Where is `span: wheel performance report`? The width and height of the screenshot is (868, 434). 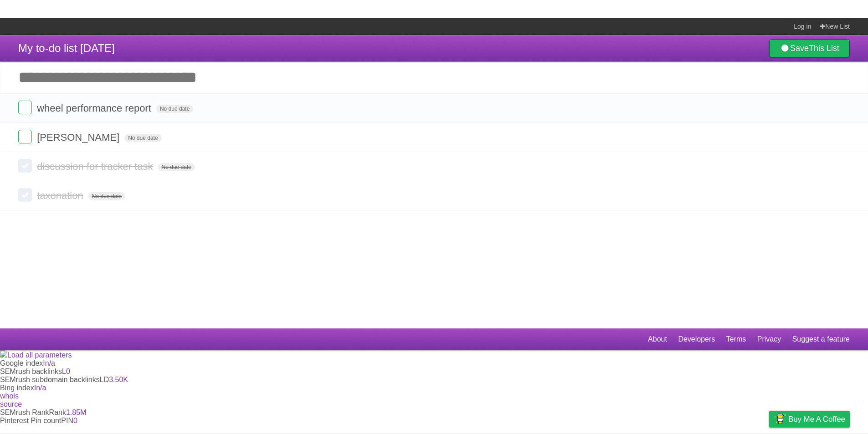 span: wheel performance report is located at coordinates (96, 108).